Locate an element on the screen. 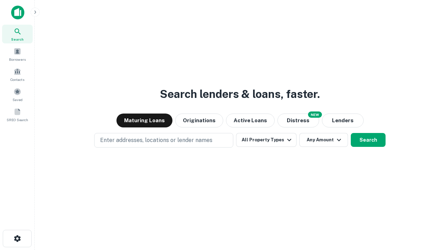 This screenshot has height=250, width=445. span: Search is located at coordinates (17, 39).